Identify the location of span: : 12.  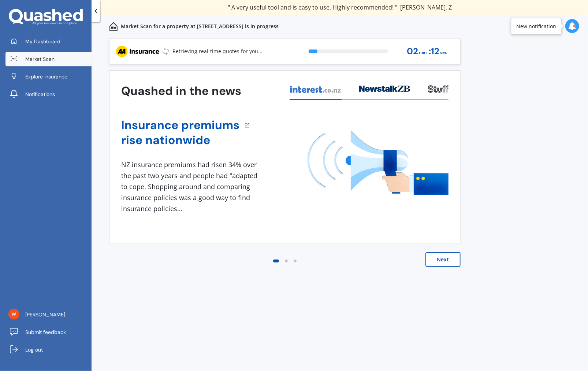
(434, 51).